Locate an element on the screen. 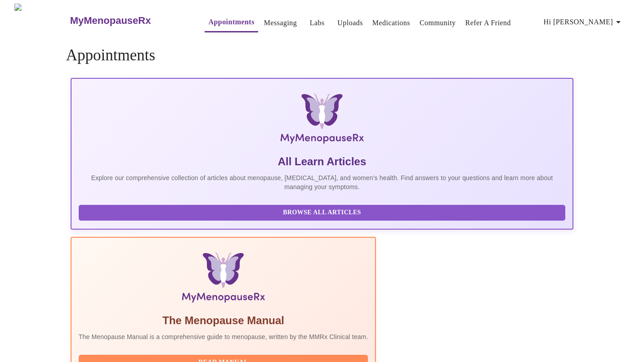  button: Uploads is located at coordinates (350, 23).